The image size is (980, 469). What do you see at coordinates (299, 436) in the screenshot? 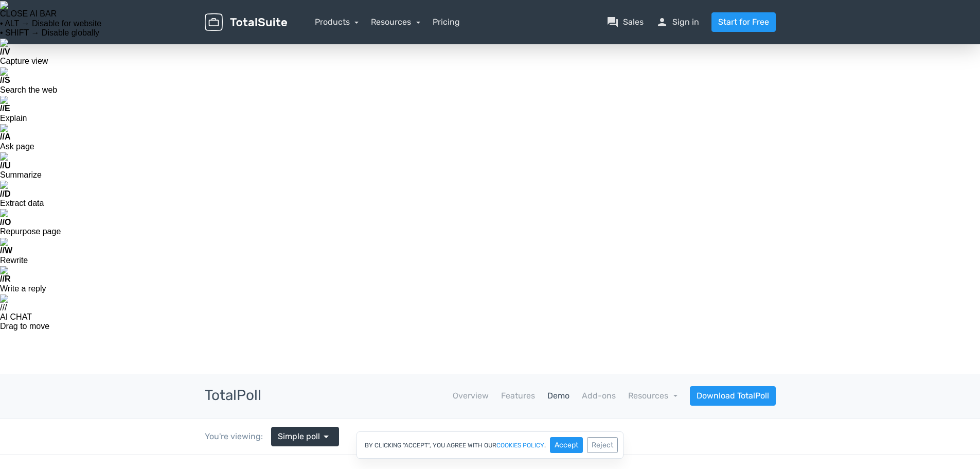
I see `span: Simple poll` at bounding box center [299, 436].